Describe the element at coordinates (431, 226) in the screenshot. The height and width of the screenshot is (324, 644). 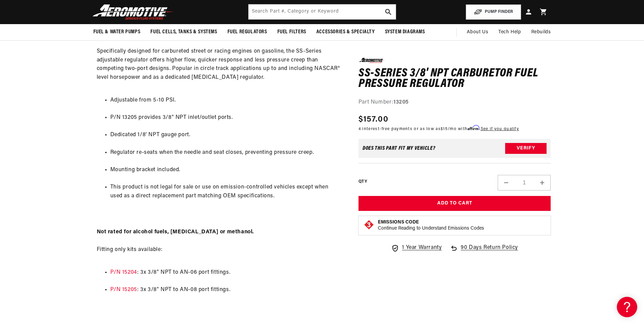
I see `button: Emissions CodeContinue Reading to Understand Emissions Codes` at that location.